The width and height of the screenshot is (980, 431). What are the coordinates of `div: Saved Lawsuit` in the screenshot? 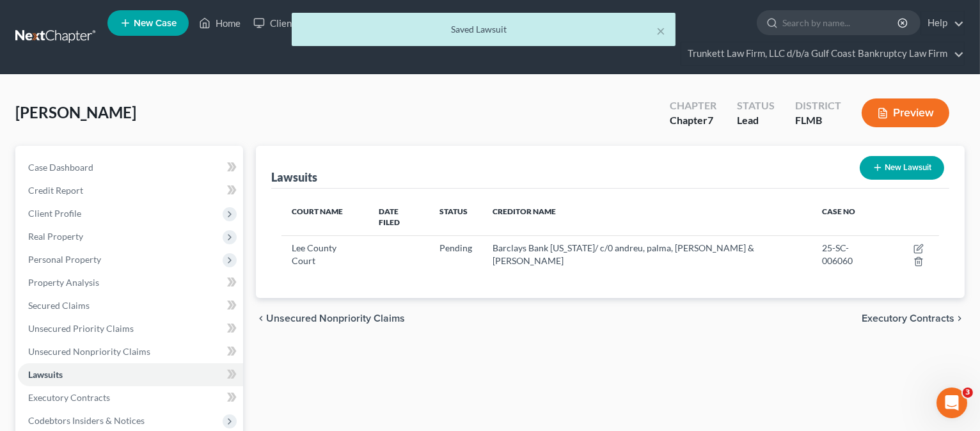 It's located at (483, 29).